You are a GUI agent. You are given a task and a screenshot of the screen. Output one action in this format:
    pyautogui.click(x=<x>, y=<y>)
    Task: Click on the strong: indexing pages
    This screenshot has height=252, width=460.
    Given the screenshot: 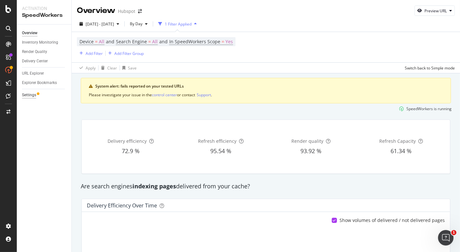 What is the action you would take?
    pyautogui.click(x=154, y=186)
    